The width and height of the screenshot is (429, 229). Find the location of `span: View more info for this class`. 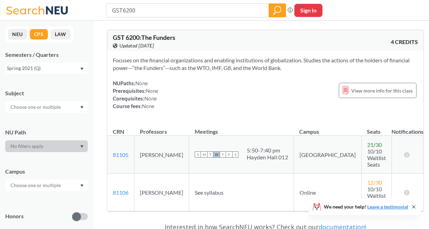

span: View more info for this class is located at coordinates (382, 91).